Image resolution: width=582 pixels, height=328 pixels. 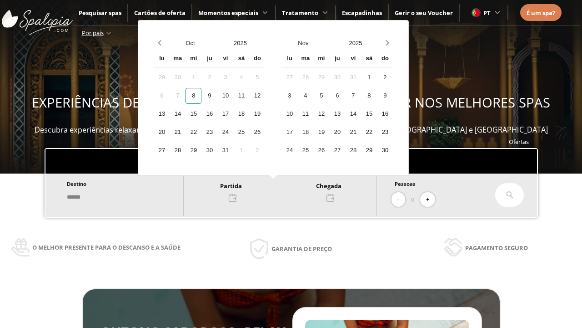 I want to click on button: Previous month, so click(x=159, y=43).